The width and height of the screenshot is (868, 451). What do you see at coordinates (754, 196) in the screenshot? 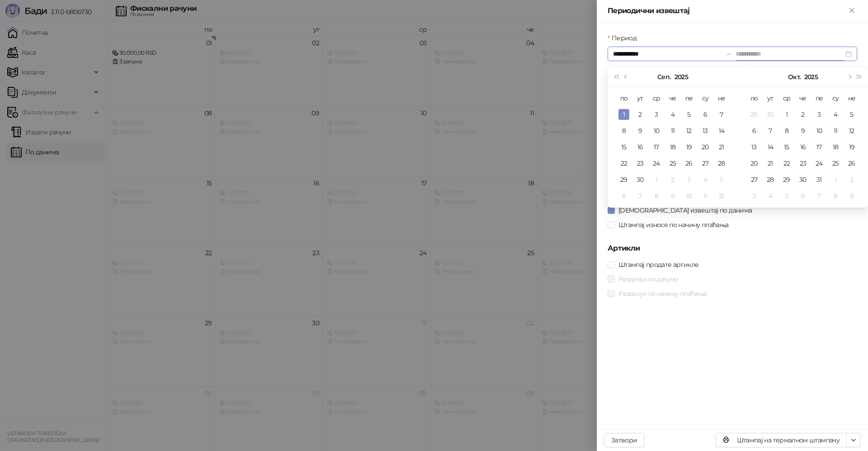
I see `td: 2025-11-03` at bounding box center [754, 196].